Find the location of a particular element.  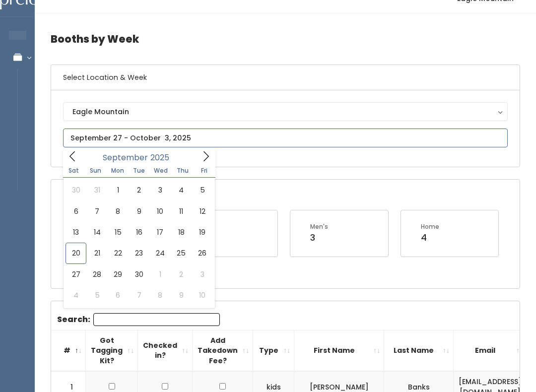

span: Tue is located at coordinates (139, 170).